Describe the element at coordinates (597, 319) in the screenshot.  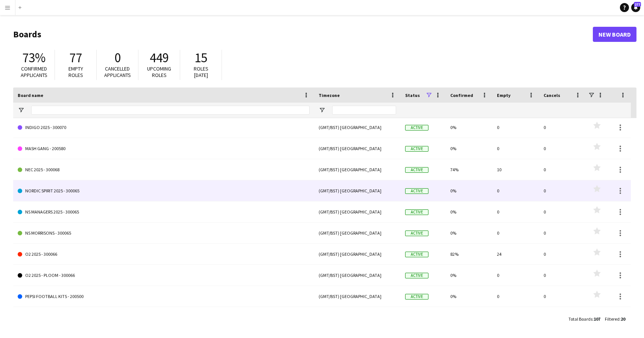
I see `span: 107` at that location.